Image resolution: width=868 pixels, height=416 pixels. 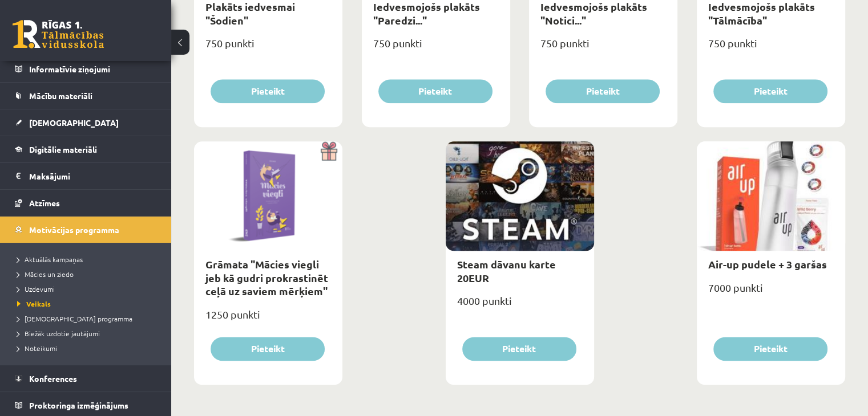 What do you see at coordinates (266, 278) in the screenshot?
I see `a: Grāmata "Mācies viegli jeb kā gudri prokrastinēt ceļā uz saviem mērķiem"` at bounding box center [266, 278].